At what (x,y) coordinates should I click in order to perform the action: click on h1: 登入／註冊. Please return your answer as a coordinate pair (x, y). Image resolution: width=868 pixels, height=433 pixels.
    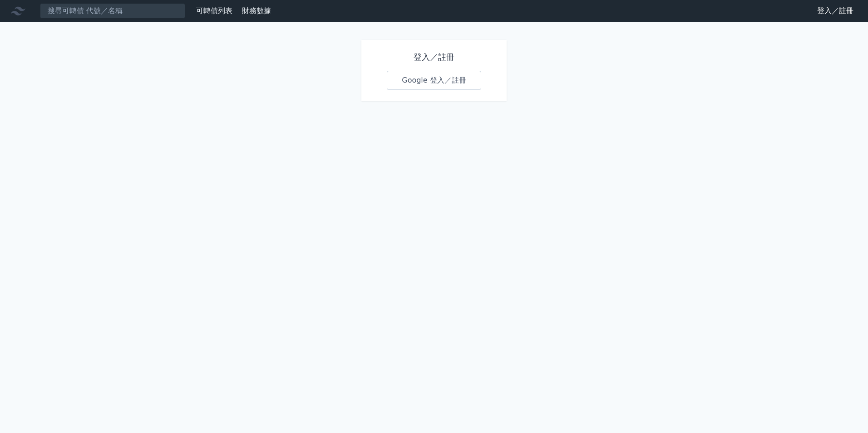
    Looking at the image, I should click on (434, 58).